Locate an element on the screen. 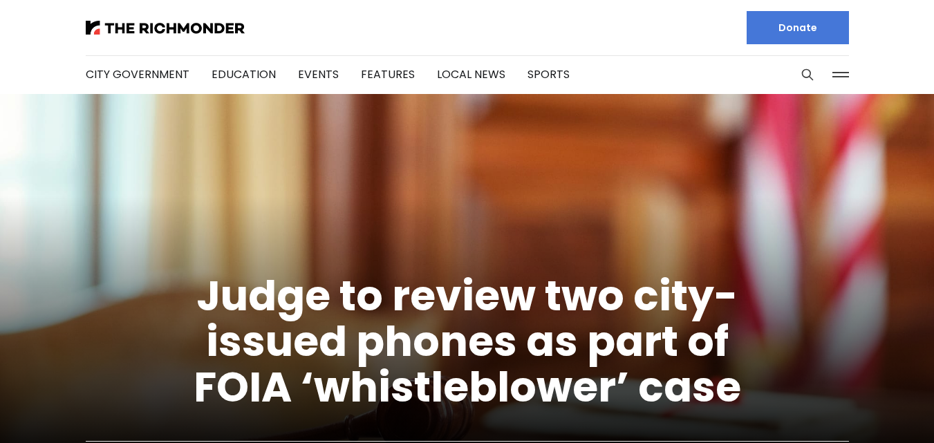 The width and height of the screenshot is (934, 443). img: The Richmonder is located at coordinates (165, 28).